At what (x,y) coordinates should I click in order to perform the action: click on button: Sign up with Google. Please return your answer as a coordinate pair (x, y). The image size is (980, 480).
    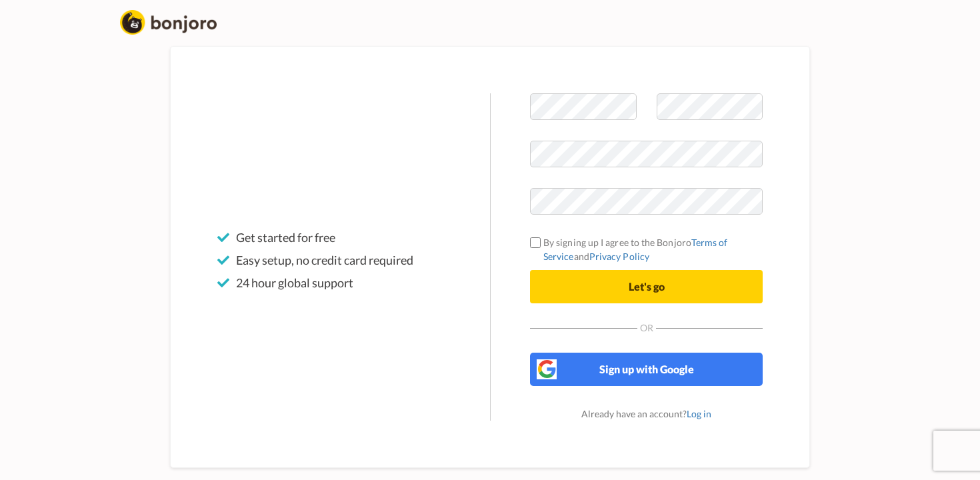
    Looking at the image, I should click on (646, 369).